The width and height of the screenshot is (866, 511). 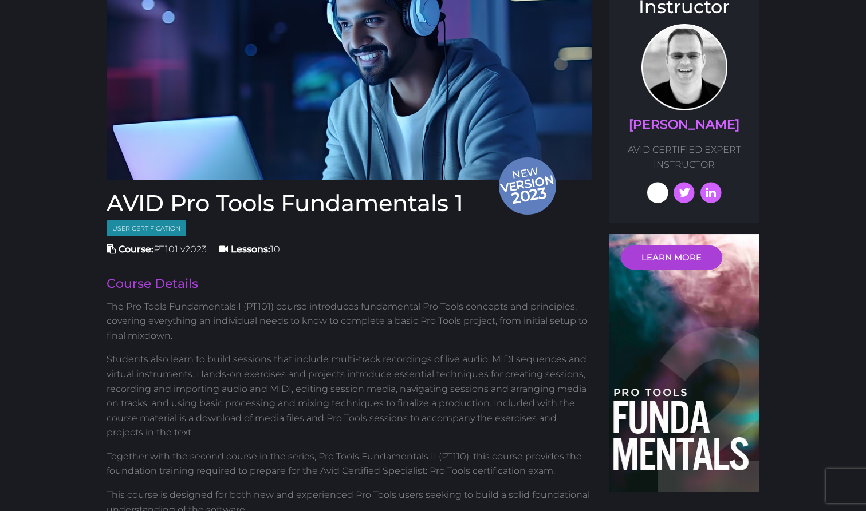 What do you see at coordinates (671, 258) in the screenshot?
I see `a: LEARN MORE` at bounding box center [671, 258].